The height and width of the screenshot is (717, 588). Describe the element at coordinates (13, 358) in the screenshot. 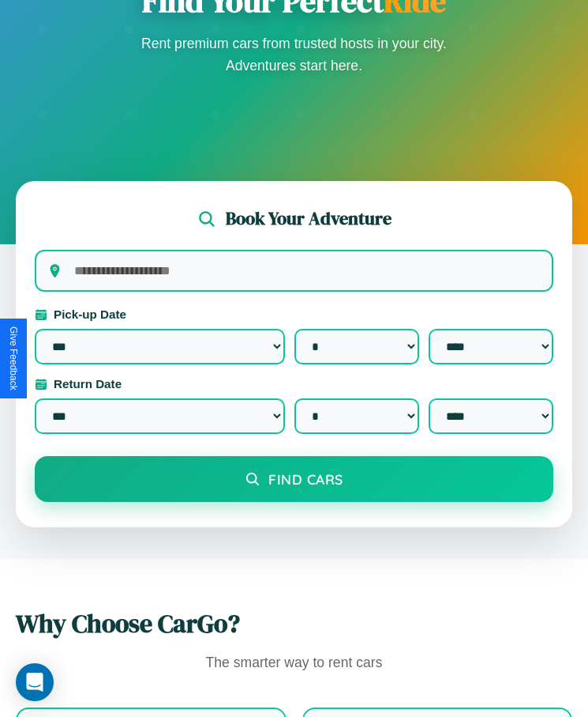

I see `div: Give Feedback` at that location.